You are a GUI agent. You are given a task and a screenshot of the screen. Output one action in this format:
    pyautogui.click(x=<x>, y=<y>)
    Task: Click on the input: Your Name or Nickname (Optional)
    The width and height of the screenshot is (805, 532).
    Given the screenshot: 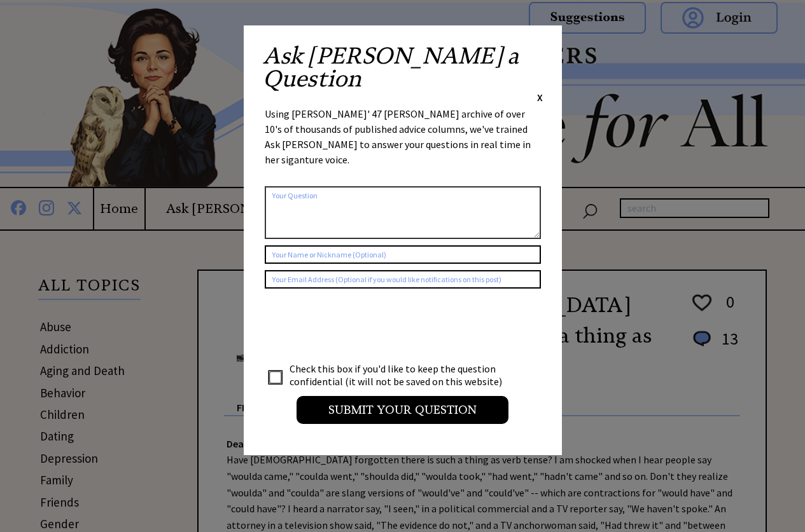 What is the action you would take?
    pyautogui.click(x=403, y=254)
    